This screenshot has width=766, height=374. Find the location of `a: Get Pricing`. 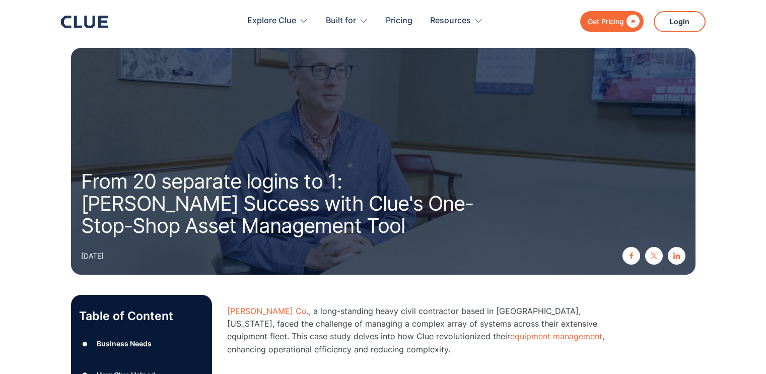

a: Get Pricing is located at coordinates (612, 21).